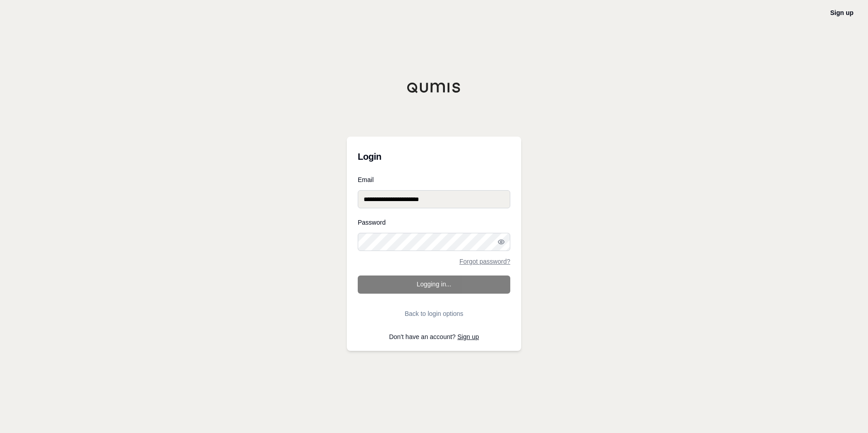  I want to click on button: Back to login options, so click(434, 314).